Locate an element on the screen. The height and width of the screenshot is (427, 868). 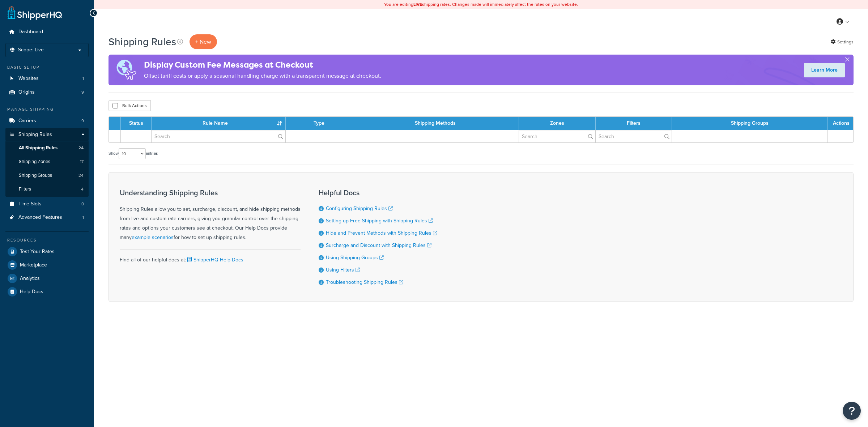
a: Learn More is located at coordinates (824, 70).